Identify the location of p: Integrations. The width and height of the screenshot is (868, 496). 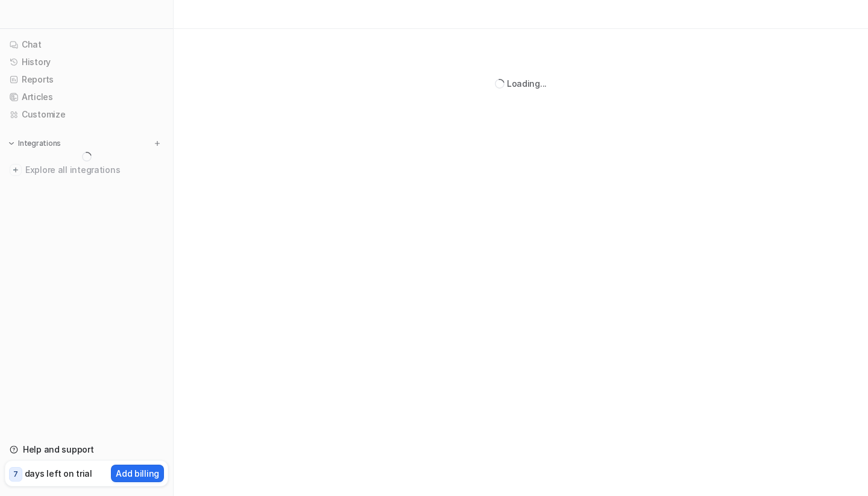
(39, 144).